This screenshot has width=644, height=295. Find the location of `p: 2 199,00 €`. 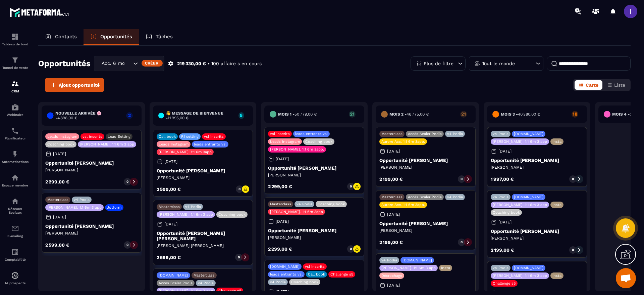

p: 2 199,00 € is located at coordinates (391, 242).